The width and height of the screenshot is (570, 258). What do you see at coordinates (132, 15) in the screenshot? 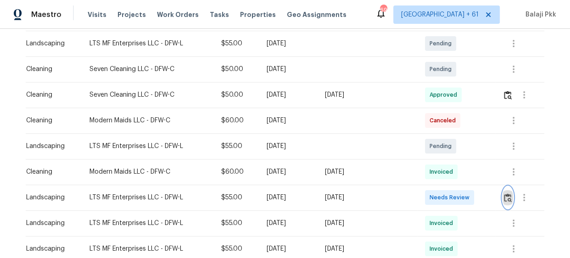
I see `span: Projects` at bounding box center [132, 15].